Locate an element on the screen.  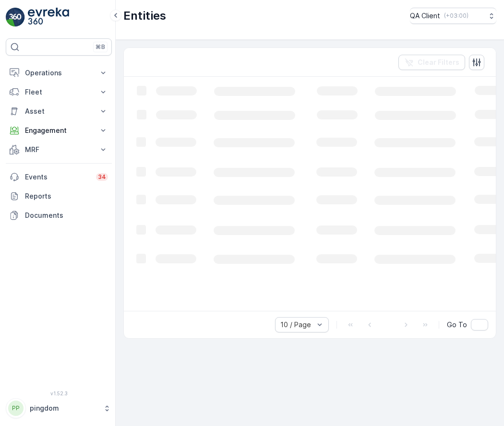
p: QA Client is located at coordinates (425, 16).